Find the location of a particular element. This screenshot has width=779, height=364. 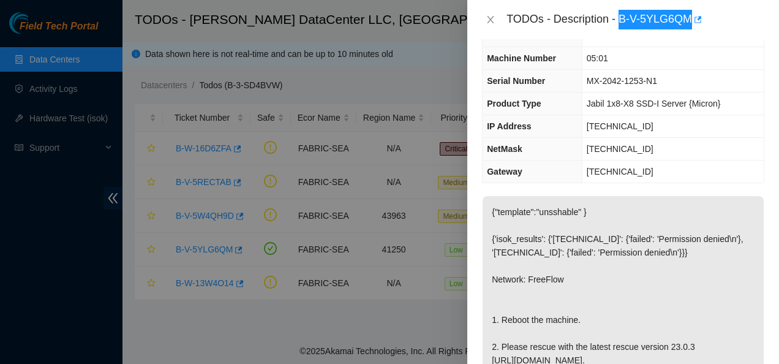

span: 05:01 is located at coordinates (597, 58).